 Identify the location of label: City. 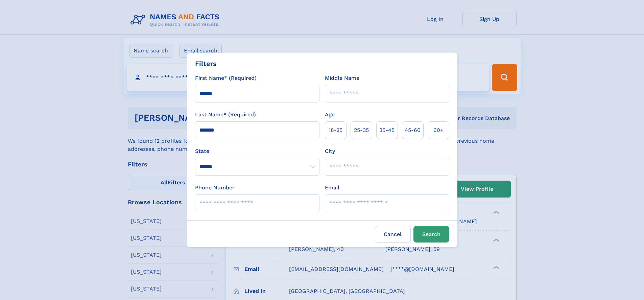
(330, 151).